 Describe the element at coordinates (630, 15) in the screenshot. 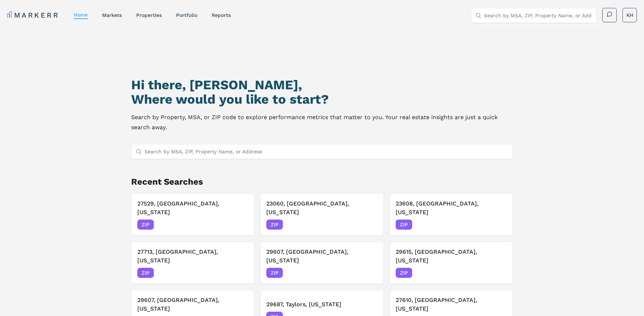

I see `button: KH` at that location.